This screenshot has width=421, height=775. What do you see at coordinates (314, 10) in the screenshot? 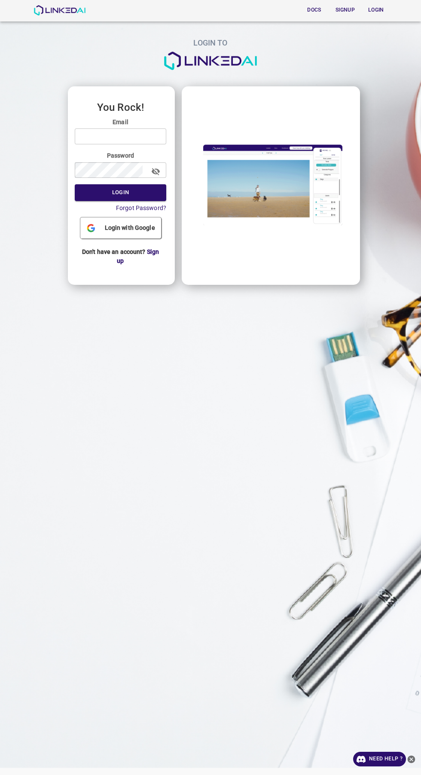
I see `button: Docs` at bounding box center [314, 10].